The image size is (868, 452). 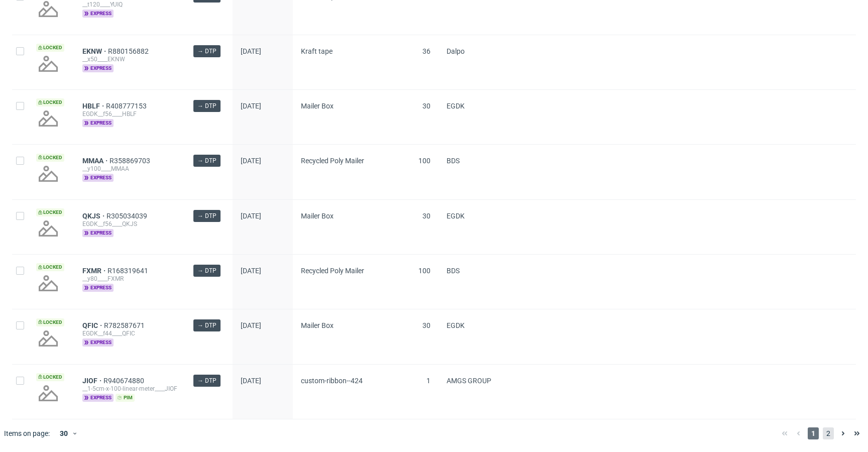 I want to click on div: EGDK__f44____QFIC, so click(x=130, y=334).